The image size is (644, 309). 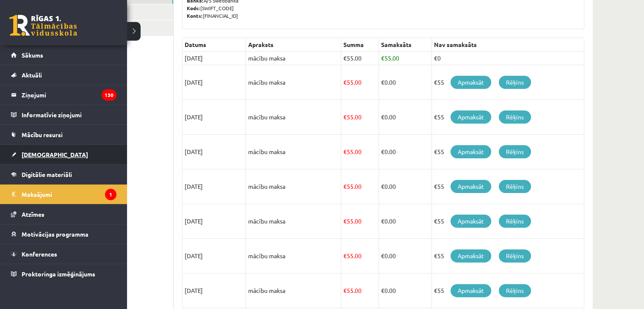 What do you see at coordinates (55, 234) in the screenshot?
I see `span: Motivācijas programma` at bounding box center [55, 234].